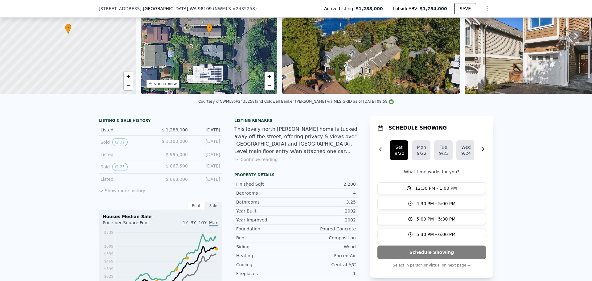 The image size is (592, 281). What do you see at coordinates (200, 9) in the screenshot?
I see `span: , WA 98109` at bounding box center [200, 9].